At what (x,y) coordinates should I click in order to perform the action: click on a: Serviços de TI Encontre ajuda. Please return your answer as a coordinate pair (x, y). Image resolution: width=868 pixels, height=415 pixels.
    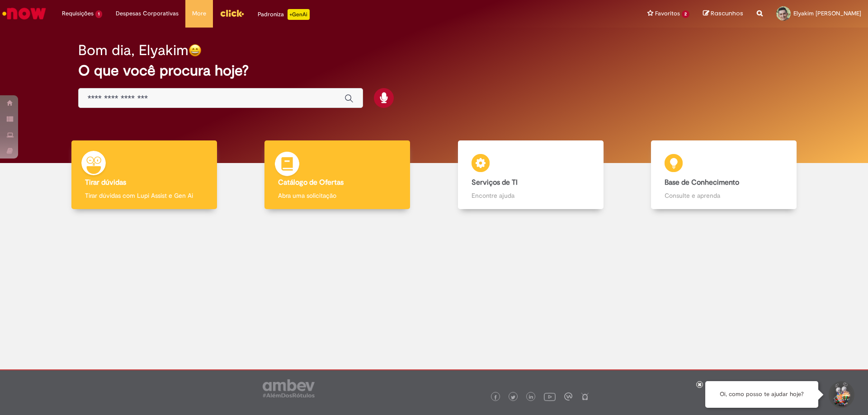
    Looking at the image, I should click on (531, 175).